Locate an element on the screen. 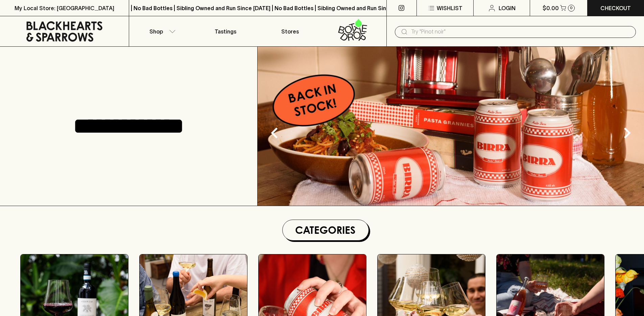 Image resolution: width=644 pixels, height=316 pixels. p: Wishlist is located at coordinates (450, 8).